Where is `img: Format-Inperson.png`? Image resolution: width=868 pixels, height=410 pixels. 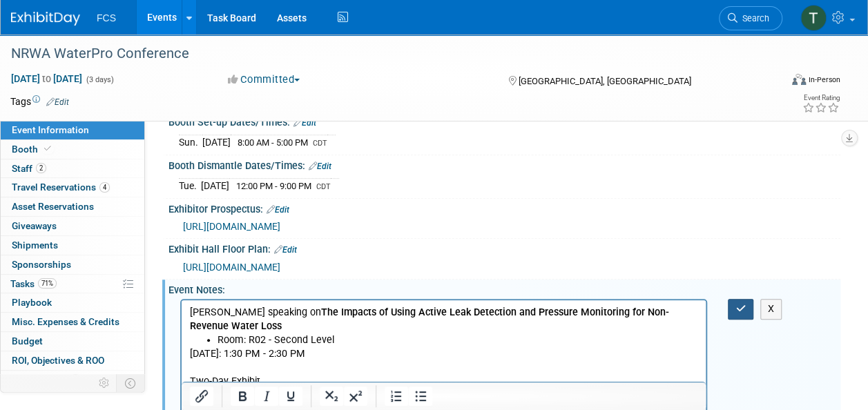 img: Format-Inperson.png is located at coordinates (799, 79).